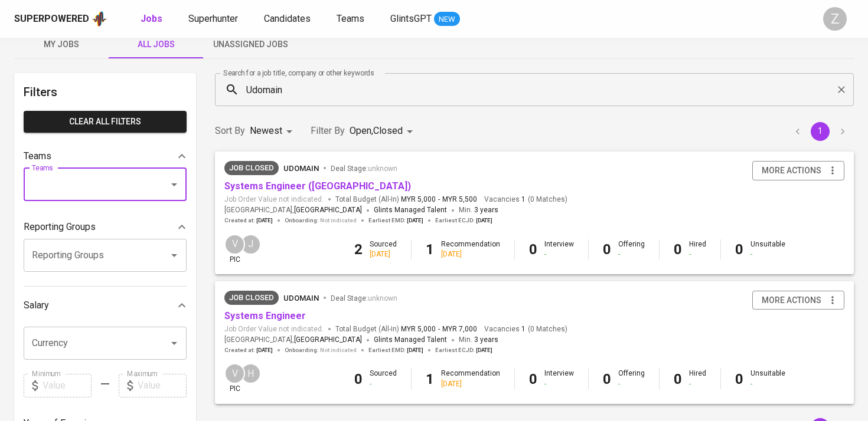  What do you see at coordinates (105, 122) in the screenshot?
I see `button: Clear All filters` at bounding box center [105, 122].